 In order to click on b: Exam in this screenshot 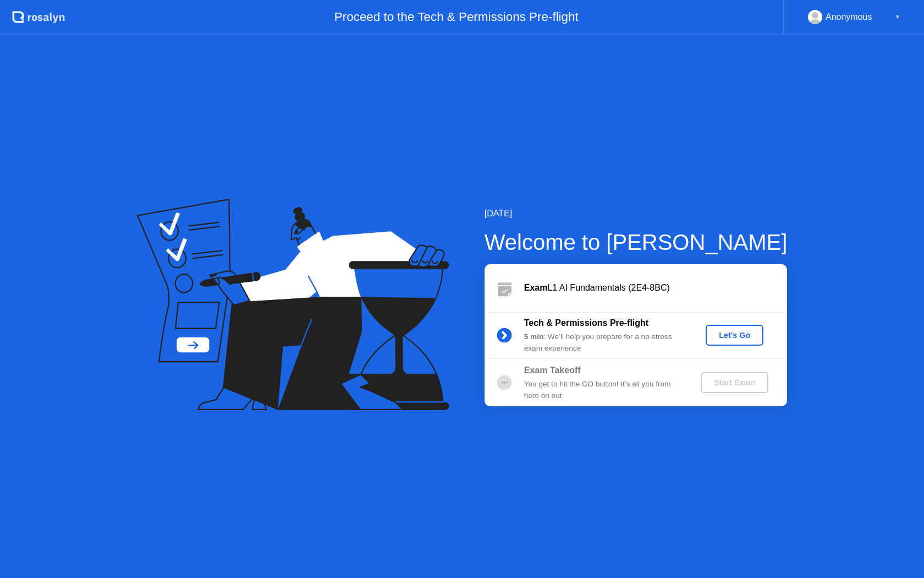, I will do `click(536, 287)`.